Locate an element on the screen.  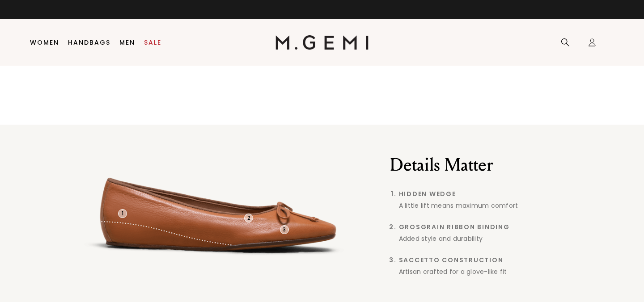
div: 2 is located at coordinates (249, 218).